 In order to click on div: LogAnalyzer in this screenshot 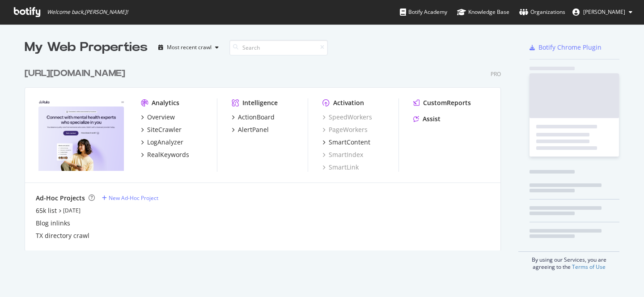, I will do `click(165, 142)`.